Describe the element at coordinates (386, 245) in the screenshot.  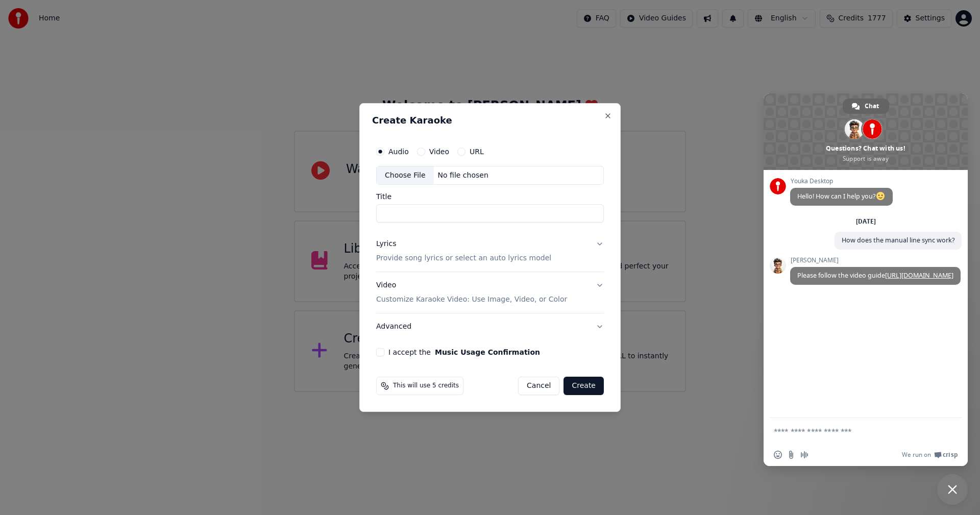
I see `div: Lyrics` at that location.